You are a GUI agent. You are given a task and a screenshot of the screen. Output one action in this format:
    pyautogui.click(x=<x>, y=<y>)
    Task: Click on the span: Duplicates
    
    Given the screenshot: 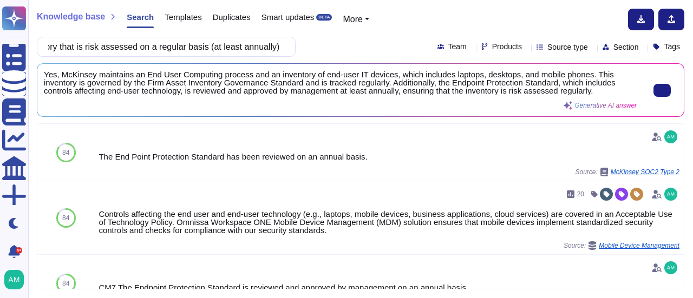 What is the action you would take?
    pyautogui.click(x=232, y=17)
    